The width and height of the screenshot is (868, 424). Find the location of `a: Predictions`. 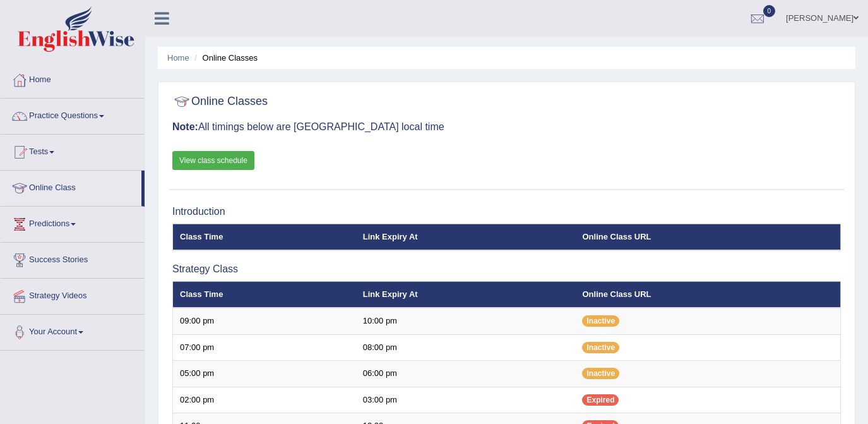

a: Predictions is located at coordinates (72, 222).